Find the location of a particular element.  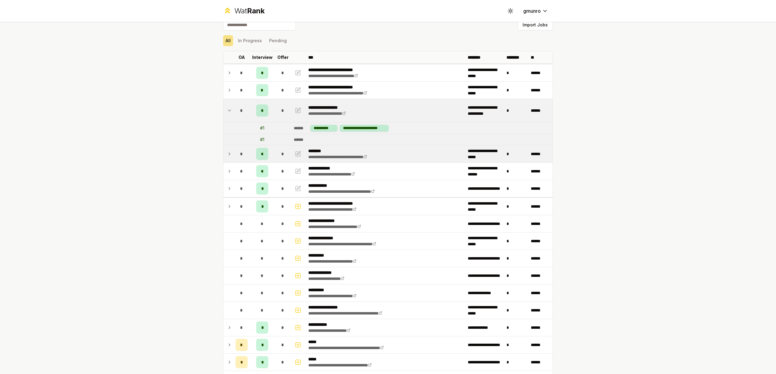

button: In Progress is located at coordinates (250, 41).